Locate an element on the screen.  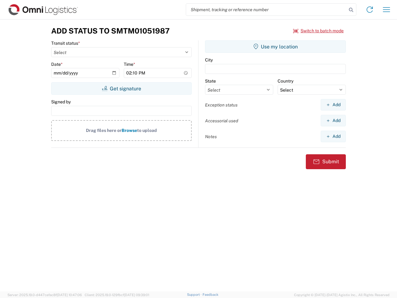
label: State is located at coordinates (210, 81).